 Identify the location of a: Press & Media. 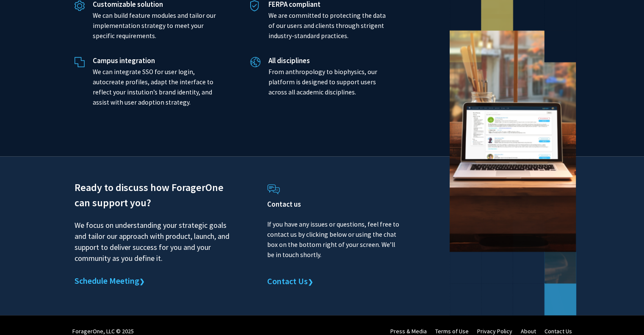
(408, 331).